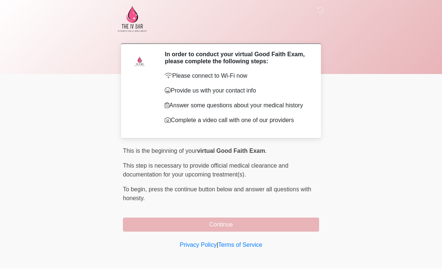 Image resolution: width=442 pixels, height=269 pixels. I want to click on a: Privacy Policy, so click(198, 245).